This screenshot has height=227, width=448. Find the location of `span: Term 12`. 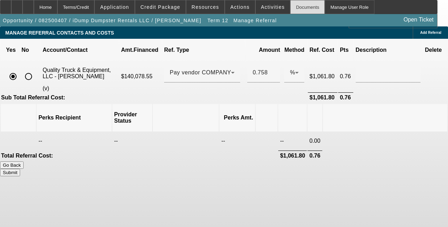

span: Term 12 is located at coordinates (218, 20).